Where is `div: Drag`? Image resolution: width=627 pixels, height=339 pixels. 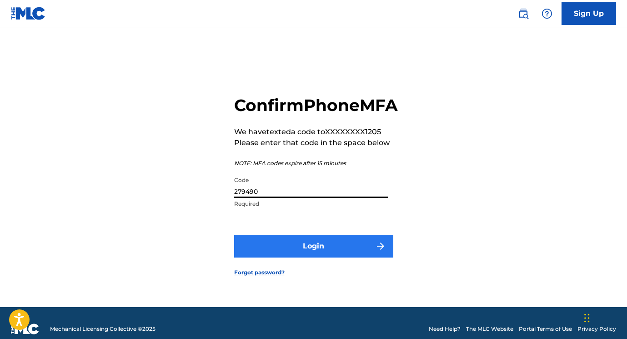 div: Drag is located at coordinates (587, 318).